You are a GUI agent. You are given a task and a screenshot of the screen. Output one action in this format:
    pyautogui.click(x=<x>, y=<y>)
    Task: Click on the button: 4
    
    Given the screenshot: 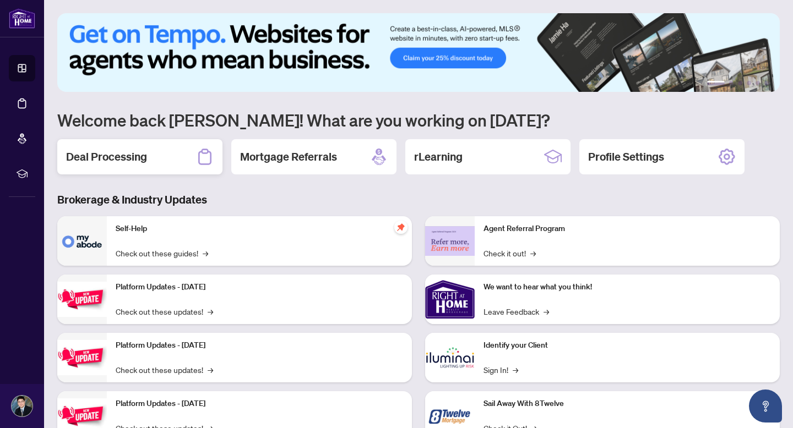 What is the action you would take?
    pyautogui.click(x=749, y=83)
    